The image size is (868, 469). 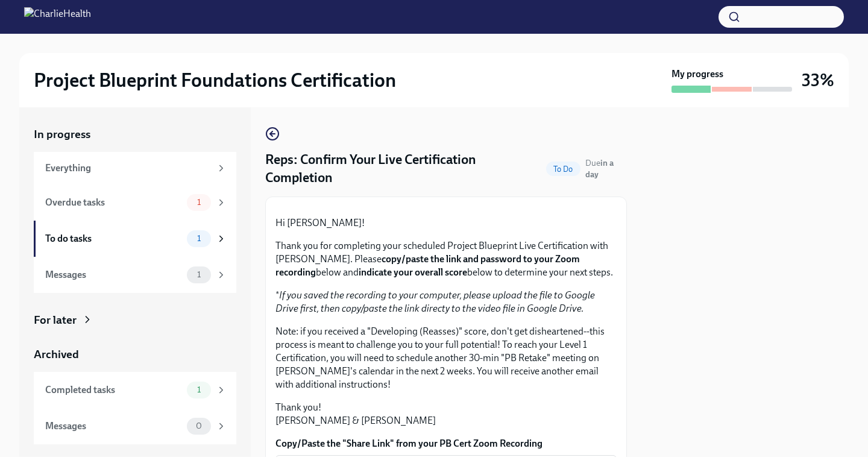 What do you see at coordinates (818, 80) in the screenshot?
I see `h3: 33%` at bounding box center [818, 80].